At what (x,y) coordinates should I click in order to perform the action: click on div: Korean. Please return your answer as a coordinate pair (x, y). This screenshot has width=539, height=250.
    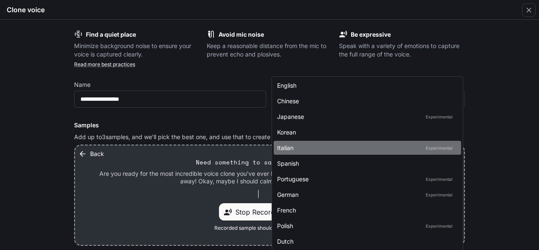
    Looking at the image, I should click on (366, 132).